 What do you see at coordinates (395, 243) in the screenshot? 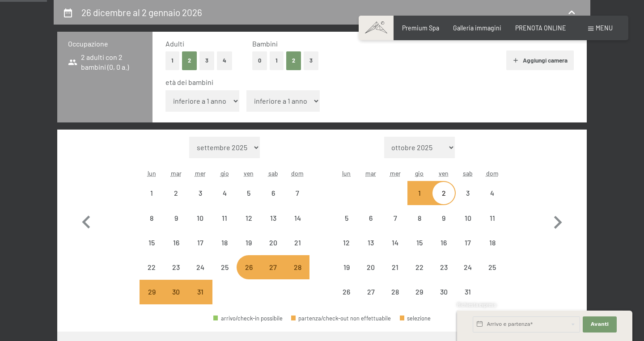
I see `div: Wed Jan 14 2026` at bounding box center [395, 243].